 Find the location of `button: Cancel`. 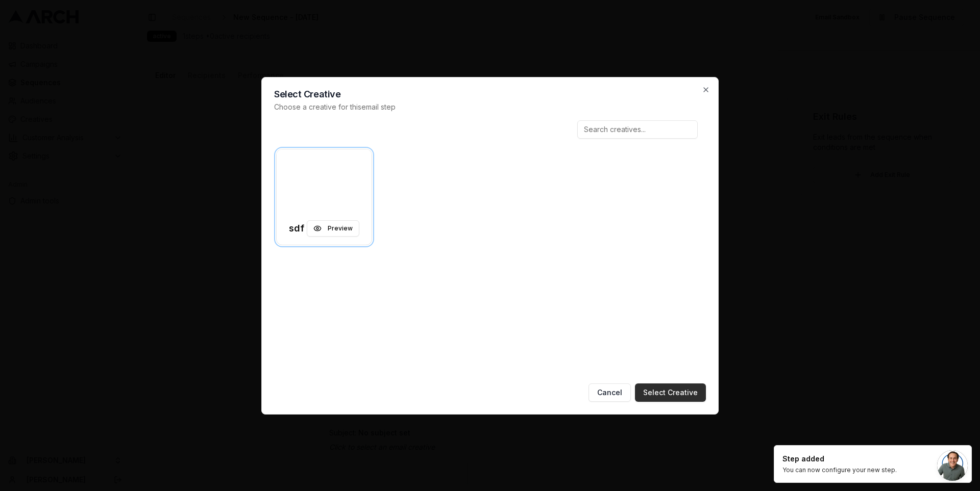

button: Cancel is located at coordinates (609, 393).